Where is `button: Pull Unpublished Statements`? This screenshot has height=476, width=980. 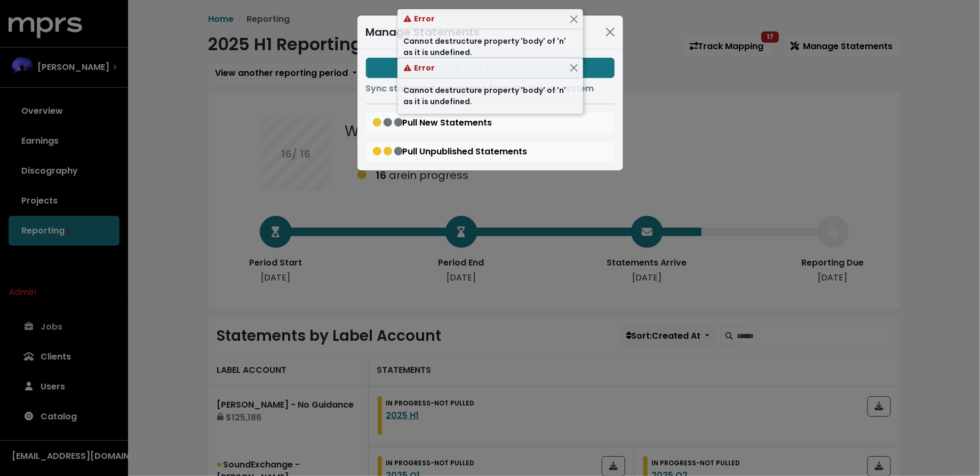 button: Pull Unpublished Statements is located at coordinates (490, 152).